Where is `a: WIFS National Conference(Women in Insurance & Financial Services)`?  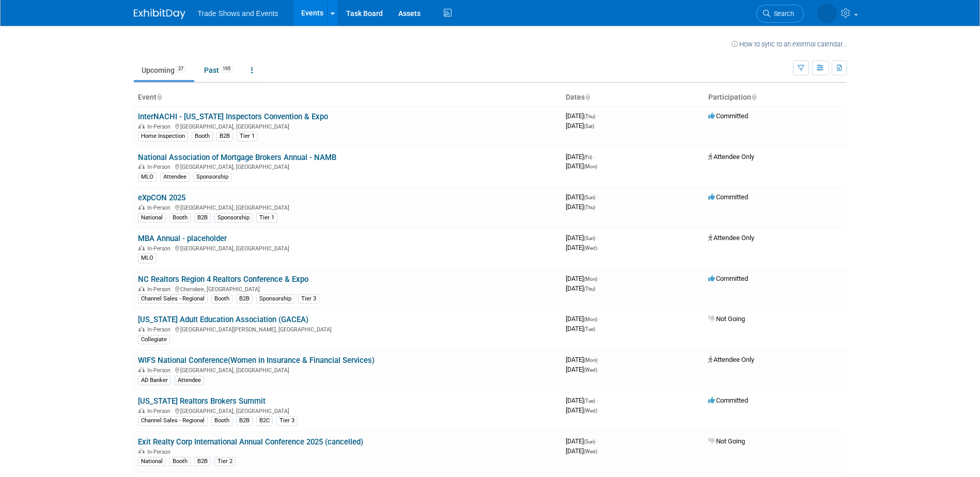
a: WIFS National Conference(Women in Insurance & Financial Services) is located at coordinates (256, 361).